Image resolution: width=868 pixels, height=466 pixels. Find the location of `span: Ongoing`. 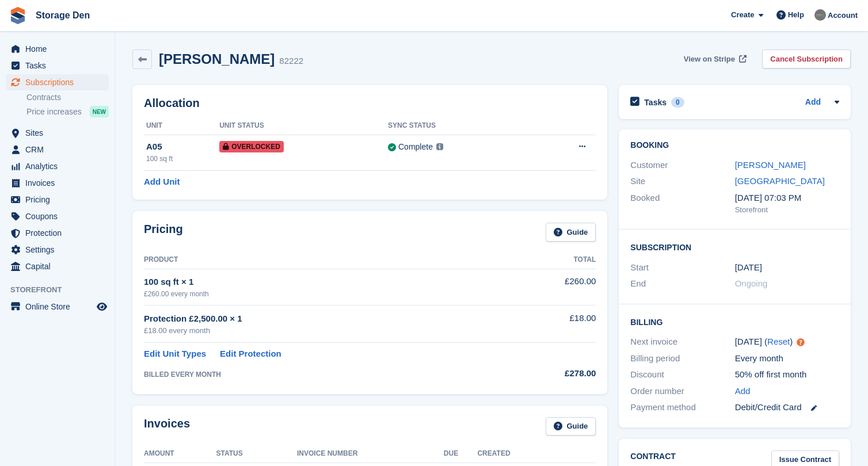

span: Ongoing is located at coordinates (751, 283).